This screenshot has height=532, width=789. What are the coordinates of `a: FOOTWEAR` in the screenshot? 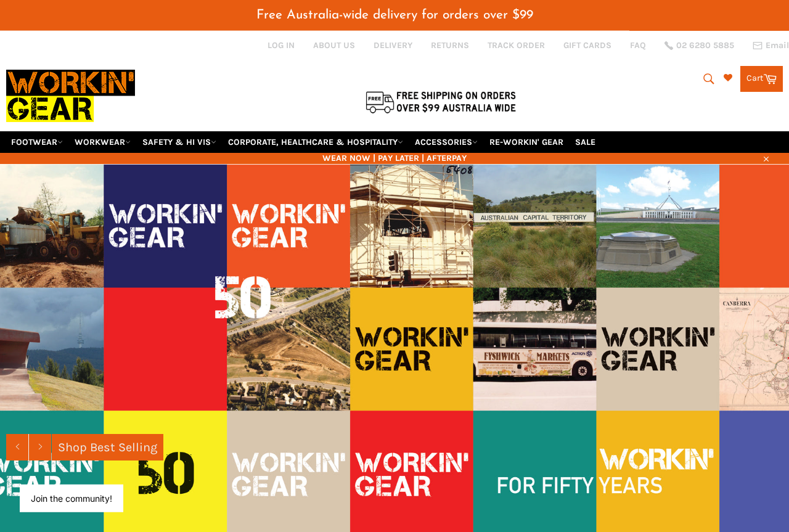 It's located at (37, 142).